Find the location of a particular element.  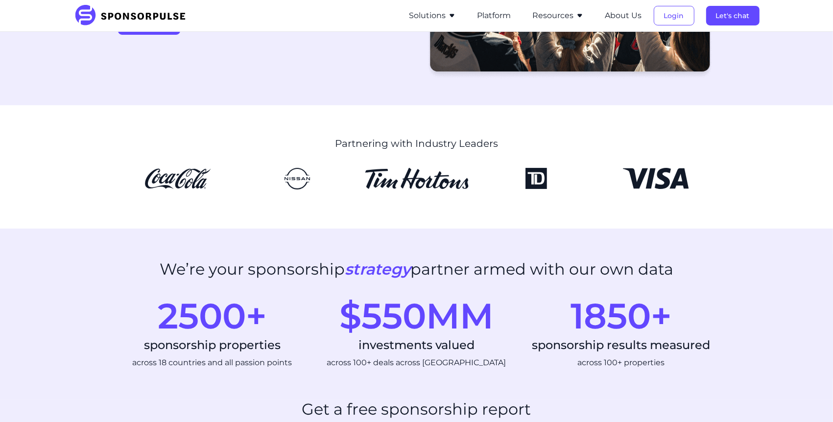

button: About Us is located at coordinates (623, 16).